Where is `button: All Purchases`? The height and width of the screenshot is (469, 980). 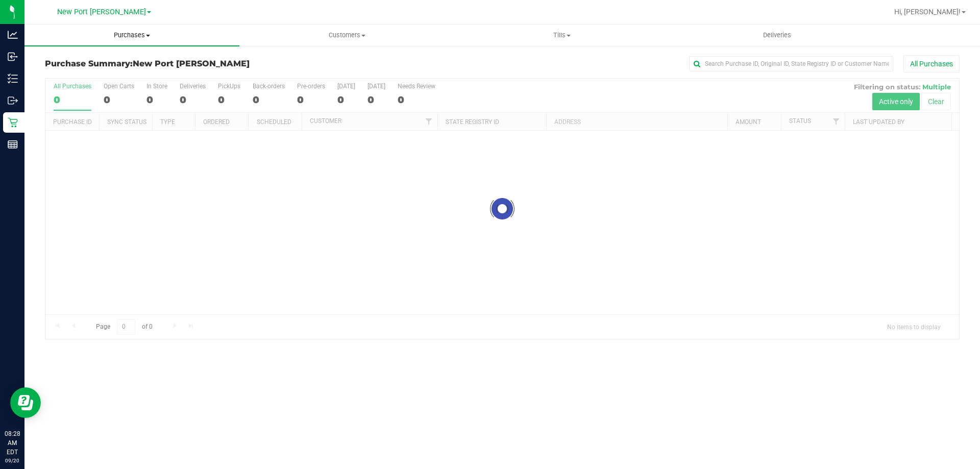 button: All Purchases is located at coordinates (931, 64).